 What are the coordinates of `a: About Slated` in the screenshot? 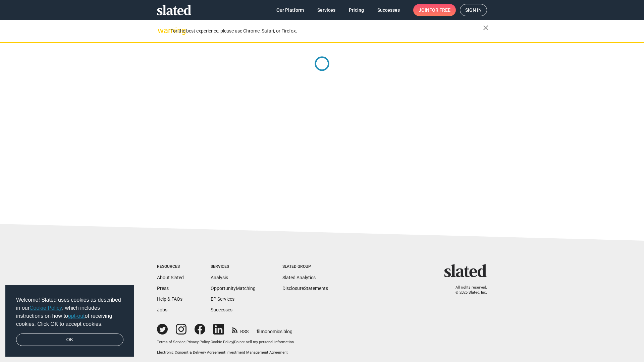 It's located at (171, 278).